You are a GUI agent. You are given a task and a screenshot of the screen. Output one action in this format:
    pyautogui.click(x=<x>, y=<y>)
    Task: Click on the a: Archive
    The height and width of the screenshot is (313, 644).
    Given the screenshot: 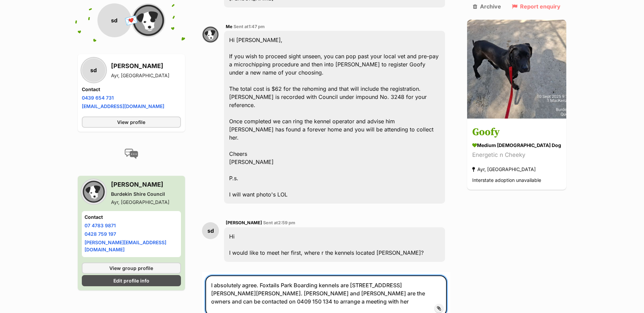 What is the action you would take?
    pyautogui.click(x=487, y=6)
    